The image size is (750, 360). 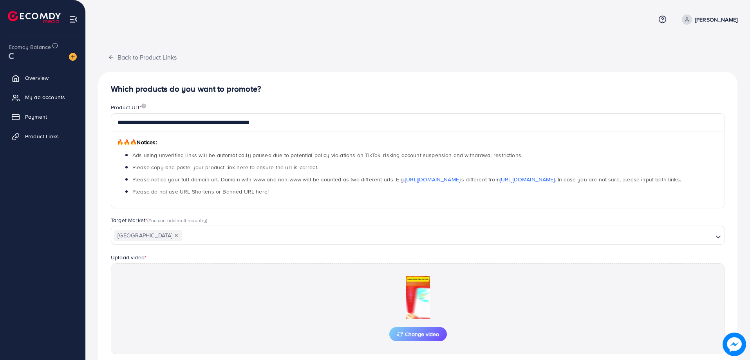 What do you see at coordinates (418, 298) in the screenshot?
I see `img: Preview Image` at bounding box center [418, 298].